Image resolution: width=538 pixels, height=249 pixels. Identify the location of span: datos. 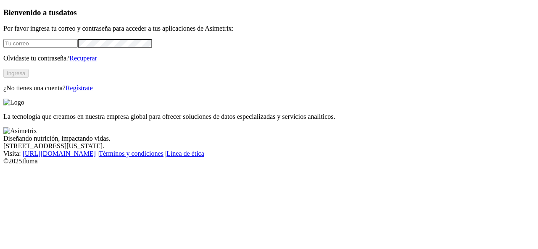
(68, 12).